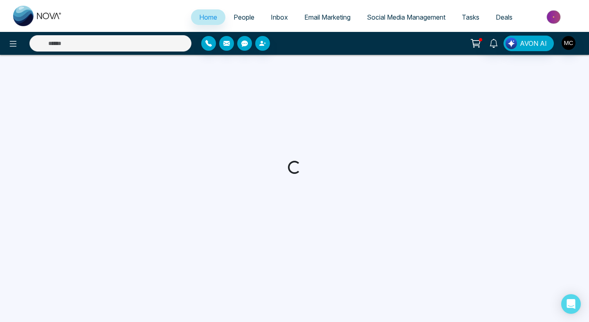  Describe the element at coordinates (406, 17) in the screenshot. I see `a: Social Media Management` at that location.